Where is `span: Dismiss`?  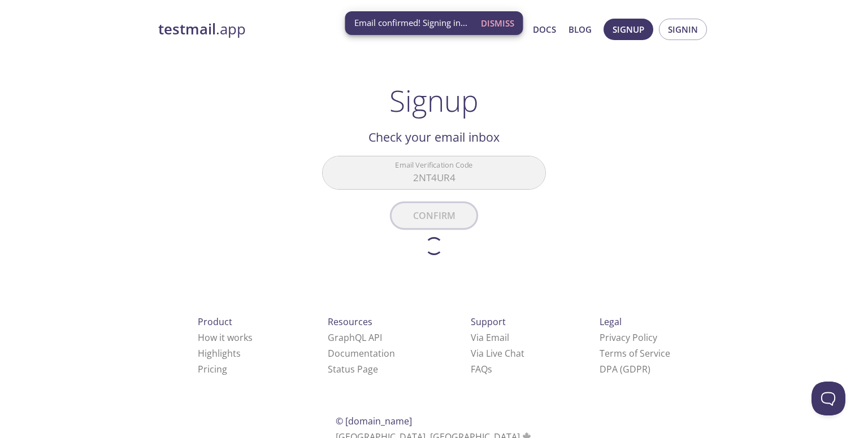
span: Dismiss is located at coordinates (498, 23).